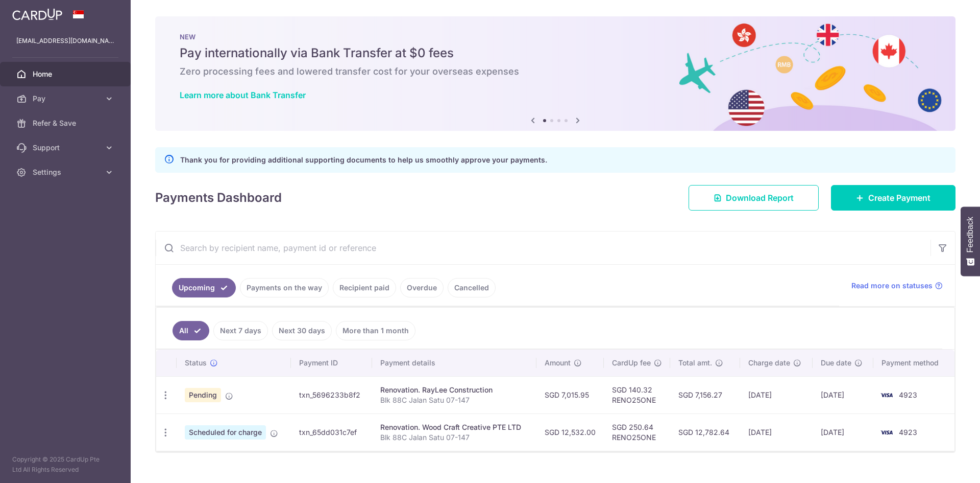  What do you see at coordinates (558, 363) in the screenshot?
I see `span: Amount` at bounding box center [558, 363].